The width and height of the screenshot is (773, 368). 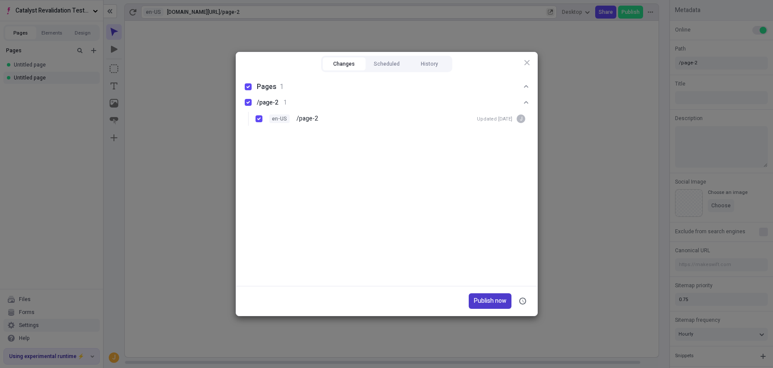 What do you see at coordinates (344, 64) in the screenshot?
I see `button: Changes` at bounding box center [344, 64].